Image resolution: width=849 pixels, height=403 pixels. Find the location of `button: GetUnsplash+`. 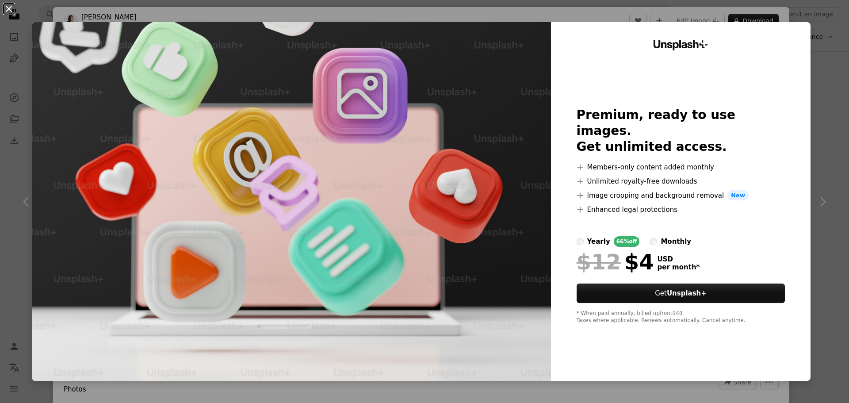

button: GetUnsplash+ is located at coordinates (681, 293).